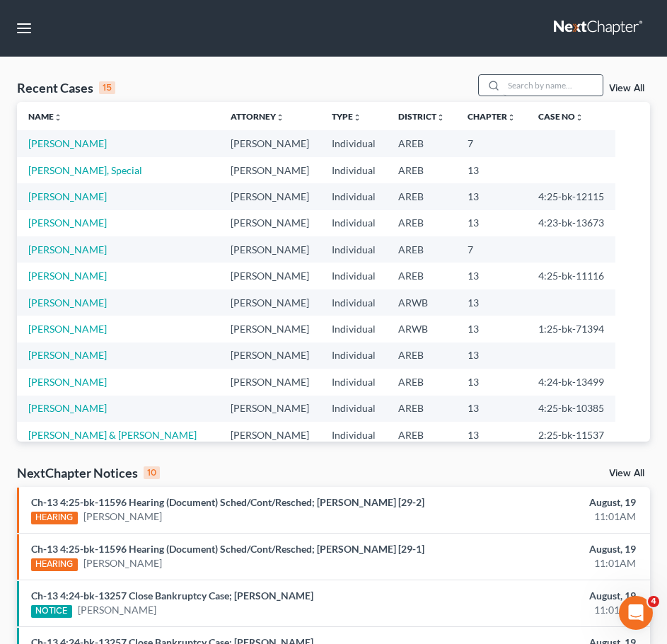 This screenshot has width=667, height=644. I want to click on div: 10, so click(151, 473).